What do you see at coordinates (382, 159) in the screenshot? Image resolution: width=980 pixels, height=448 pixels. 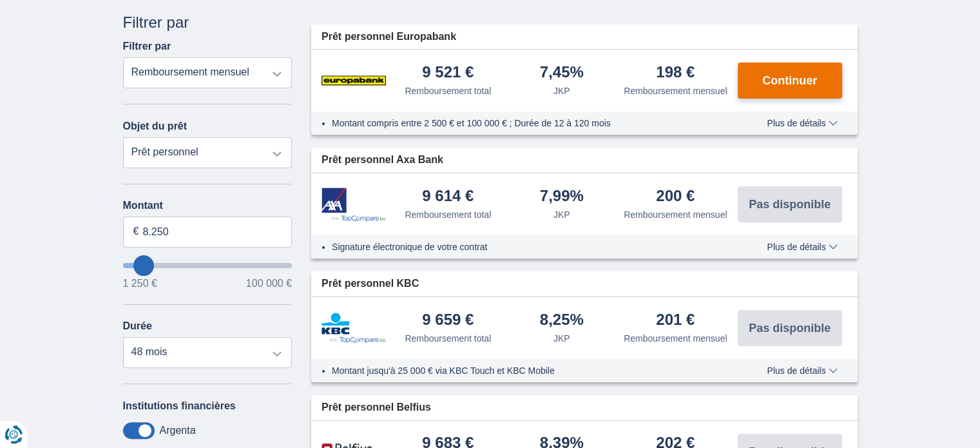 I see `font: Prêt personnel Axa Bank` at bounding box center [382, 159].